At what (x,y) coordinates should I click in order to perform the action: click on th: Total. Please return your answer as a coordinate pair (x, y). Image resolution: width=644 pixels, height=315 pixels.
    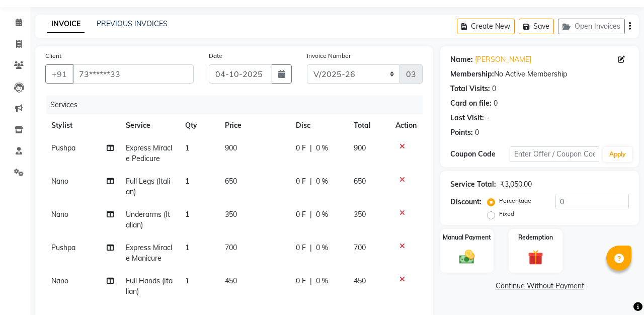
    Looking at the image, I should click on (368, 125).